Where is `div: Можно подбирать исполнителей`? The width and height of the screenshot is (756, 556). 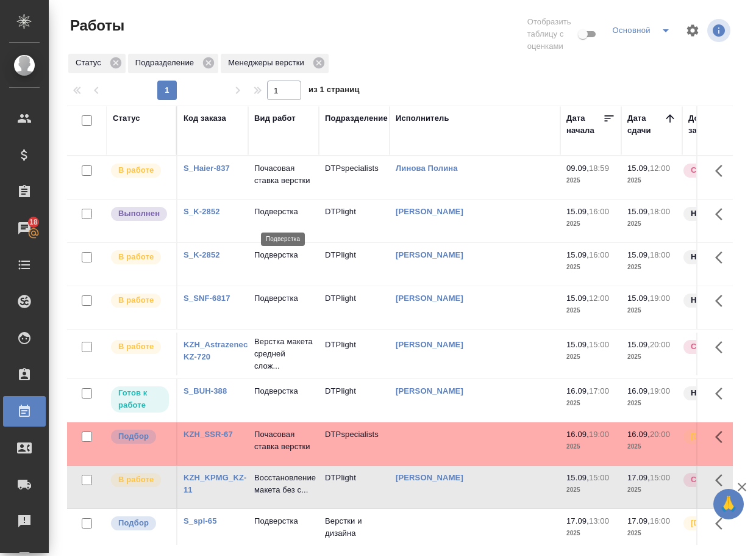
div: Можно подбирать исполнителей is located at coordinates (140, 523).